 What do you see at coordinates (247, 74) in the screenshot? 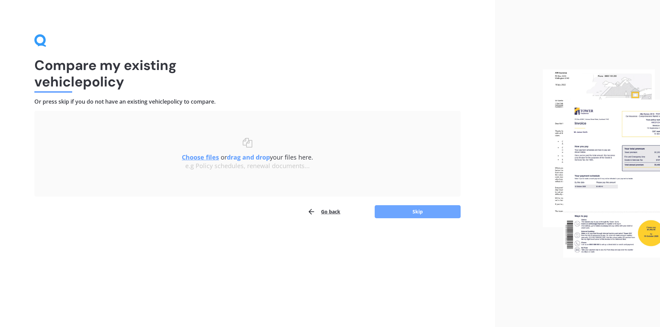
I see `h1: Compare my existing vehicle policy` at bounding box center [247, 74].